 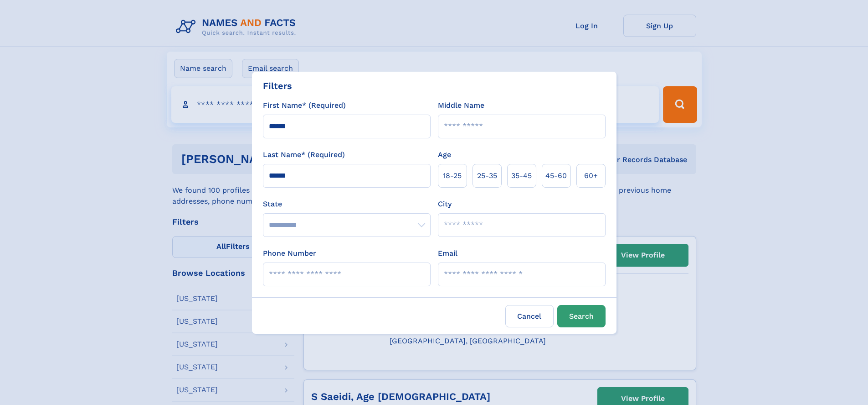 I want to click on span: 18‑25, so click(x=452, y=175).